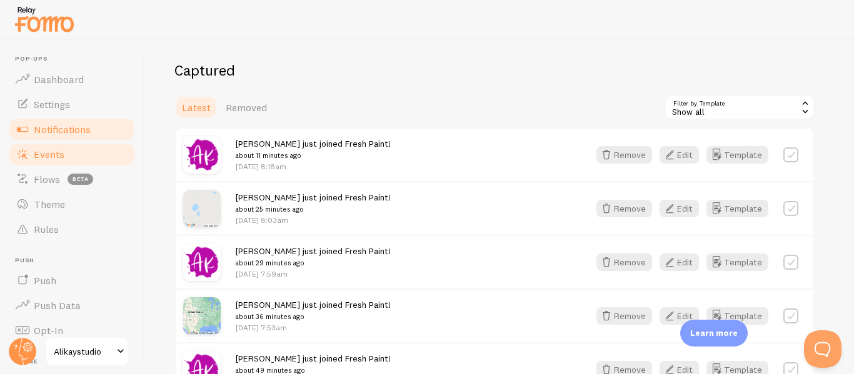 The image size is (854, 374). What do you see at coordinates (72, 229) in the screenshot?
I see `a: Rules` at bounding box center [72, 229].